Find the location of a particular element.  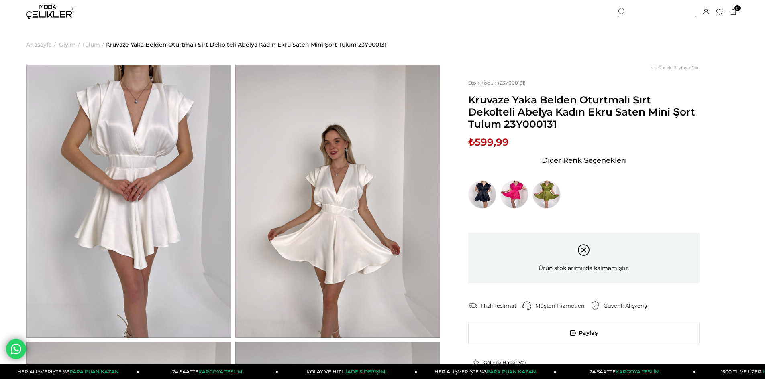

a: Gelince Haber Ver is located at coordinates (507, 363).